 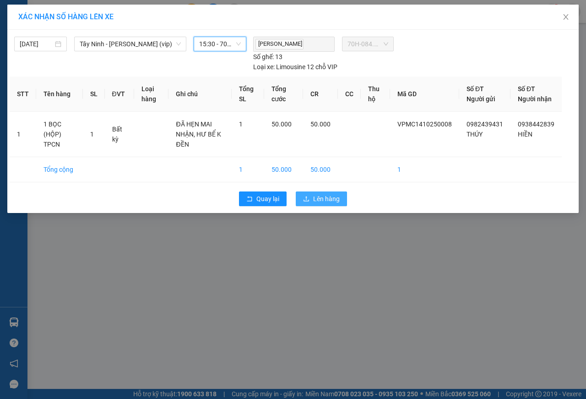 I want to click on div: 13, so click(x=268, y=57).